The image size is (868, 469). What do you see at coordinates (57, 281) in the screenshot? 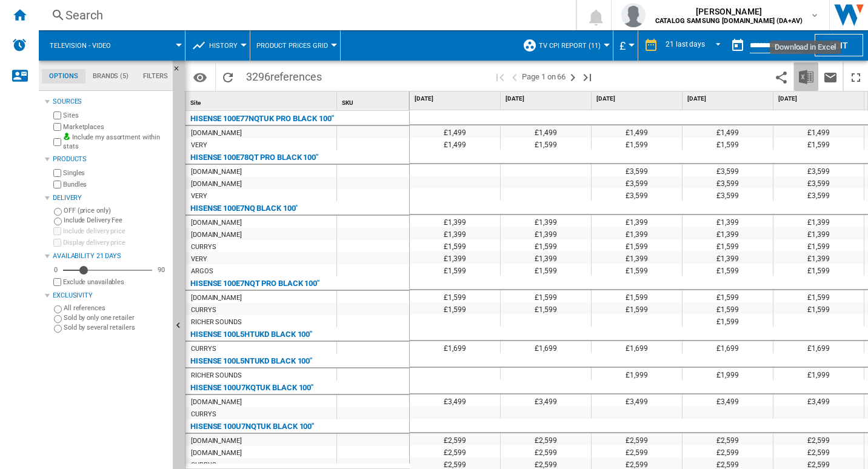
I see `input: Display delivery price` at bounding box center [57, 281].